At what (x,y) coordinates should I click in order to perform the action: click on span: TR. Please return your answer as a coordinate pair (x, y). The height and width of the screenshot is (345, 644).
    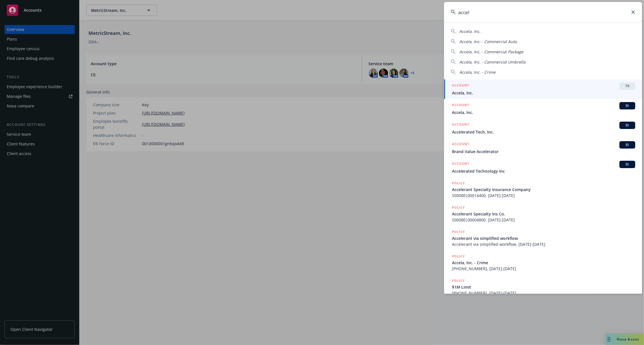
    Looking at the image, I should click on (628, 86).